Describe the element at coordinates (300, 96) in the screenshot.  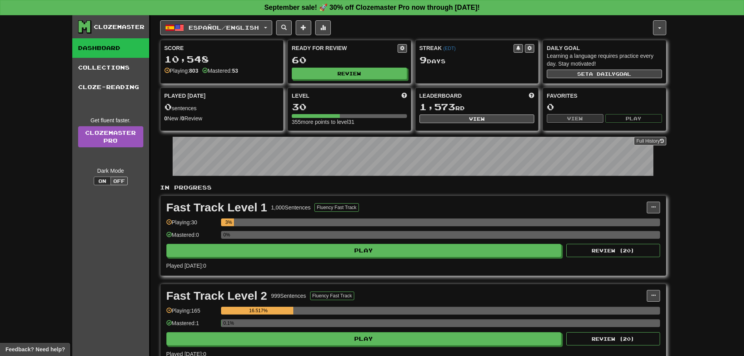
I see `span: Level` at that location.